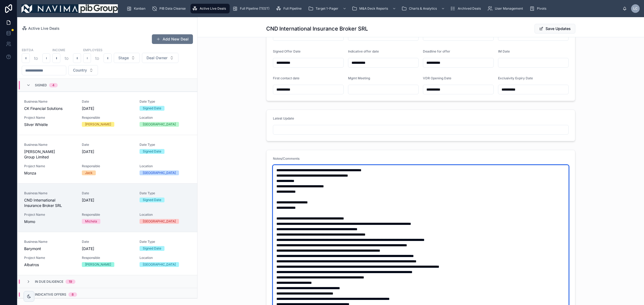  Describe the element at coordinates (255, 9) in the screenshot. I see `span: Full Pipeline (TEST)` at that location.